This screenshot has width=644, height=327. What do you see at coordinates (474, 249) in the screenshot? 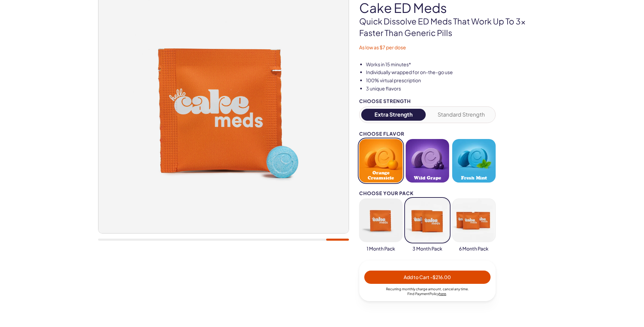
I see `span: 6 Month Pack` at bounding box center [474, 249].